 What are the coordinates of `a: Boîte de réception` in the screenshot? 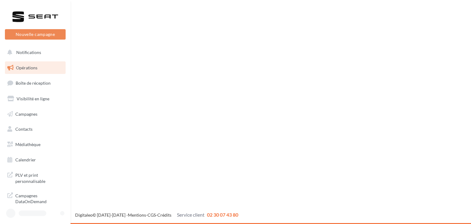 It's located at (35, 83).